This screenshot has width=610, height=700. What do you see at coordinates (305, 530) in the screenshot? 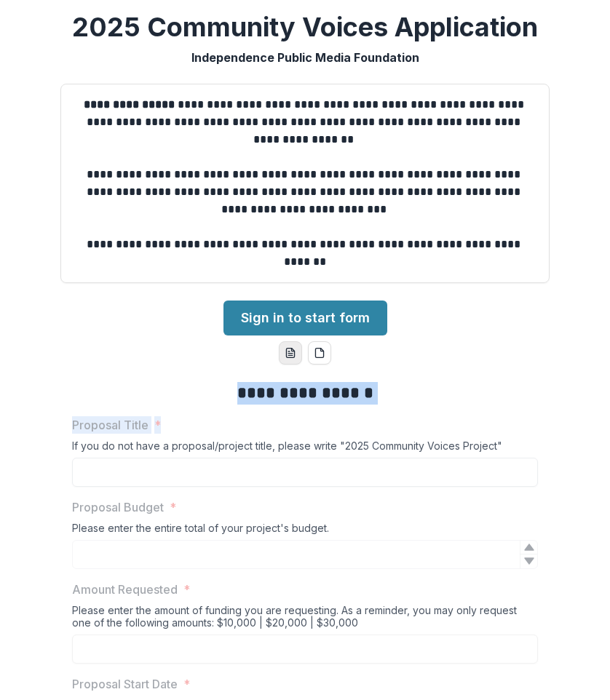
I see `div: Please enter the entire total of your project's budget.` at bounding box center [305, 530].